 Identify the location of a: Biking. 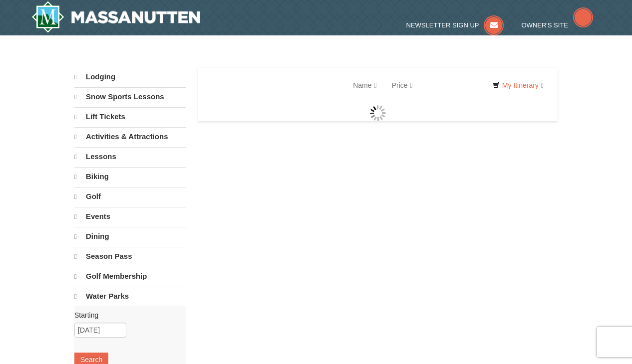
(130, 176).